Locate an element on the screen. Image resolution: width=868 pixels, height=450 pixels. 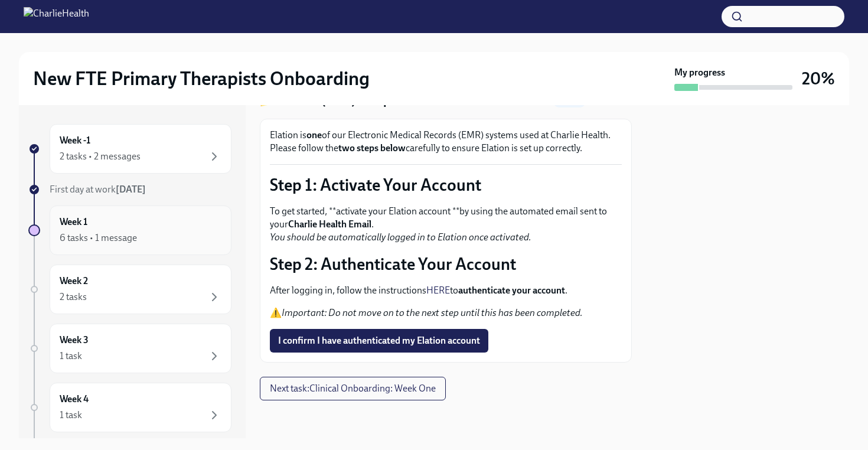
span: First day at work is located at coordinates (98, 189).